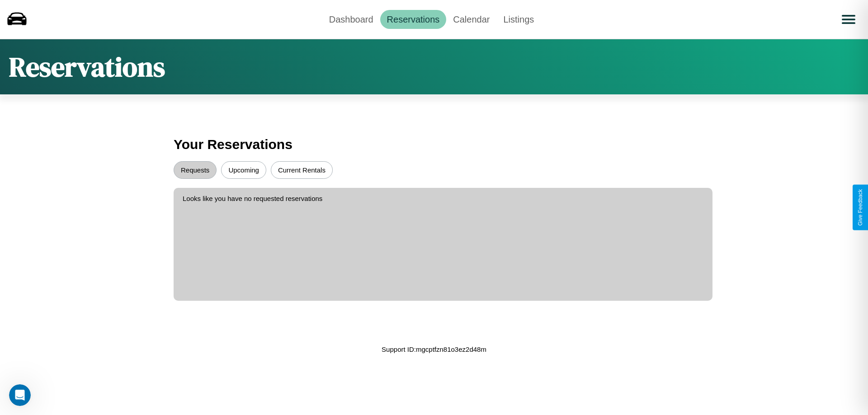 The width and height of the screenshot is (868, 415). What do you see at coordinates (434, 144) in the screenshot?
I see `h3: Your Reservations` at bounding box center [434, 144].